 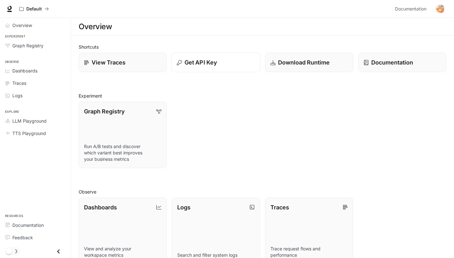 What do you see at coordinates (104, 111) in the screenshot?
I see `p: Graph Registry` at bounding box center [104, 111].